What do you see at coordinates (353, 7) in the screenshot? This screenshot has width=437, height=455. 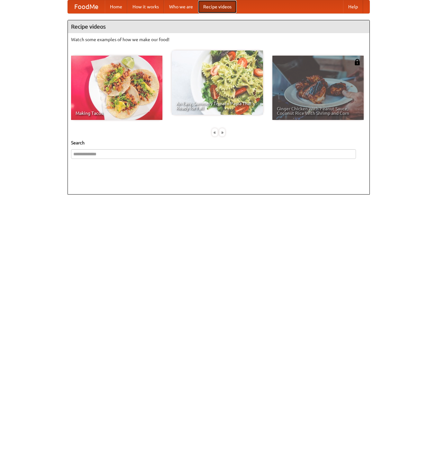 I see `a: Help` at bounding box center [353, 7].